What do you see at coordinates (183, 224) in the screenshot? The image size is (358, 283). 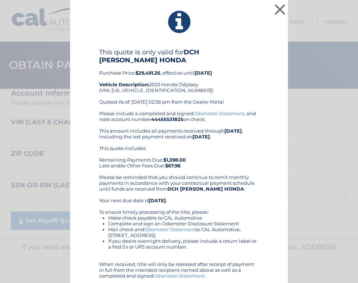 I see `li: Complete and sign an Odometer Disclosure Statement` at bounding box center [183, 224].